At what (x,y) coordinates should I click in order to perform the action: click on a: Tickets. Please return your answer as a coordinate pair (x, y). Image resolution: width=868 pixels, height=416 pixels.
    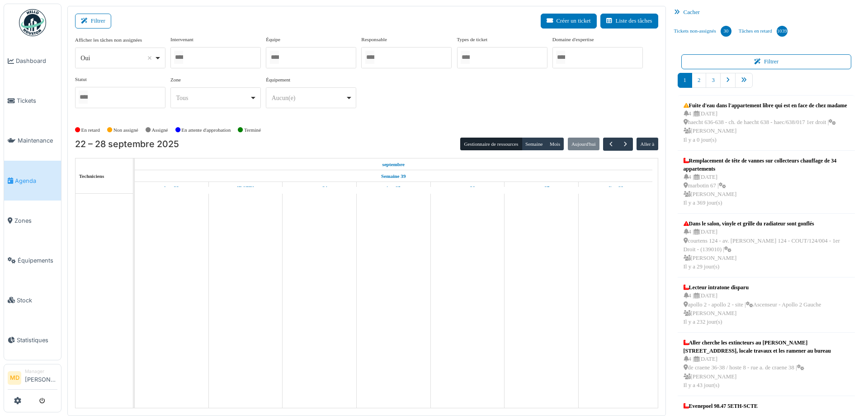
    Looking at the image, I should click on (33, 101).